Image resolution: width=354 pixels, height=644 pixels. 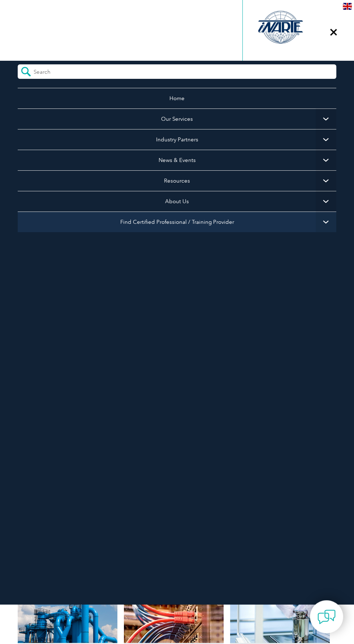 I want to click on a: Resources, so click(x=177, y=180).